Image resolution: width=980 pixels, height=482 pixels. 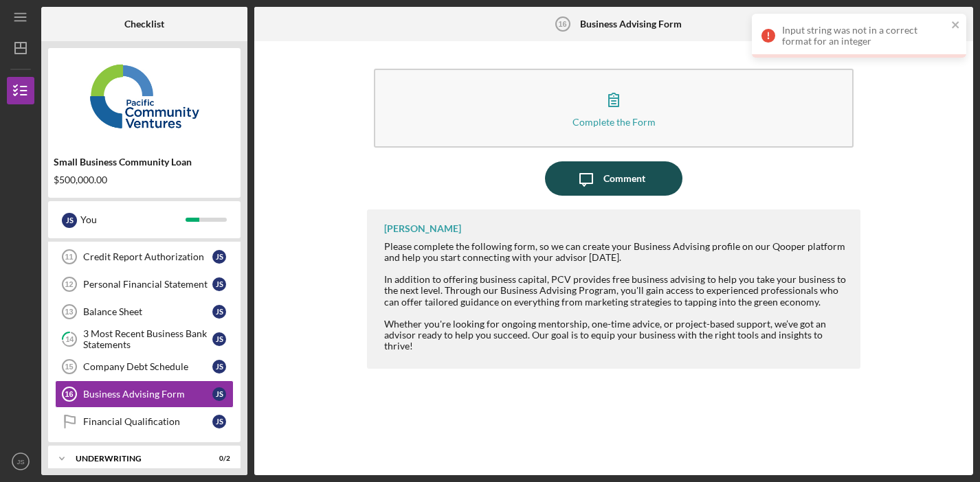 I want to click on button: JS, so click(x=21, y=461).